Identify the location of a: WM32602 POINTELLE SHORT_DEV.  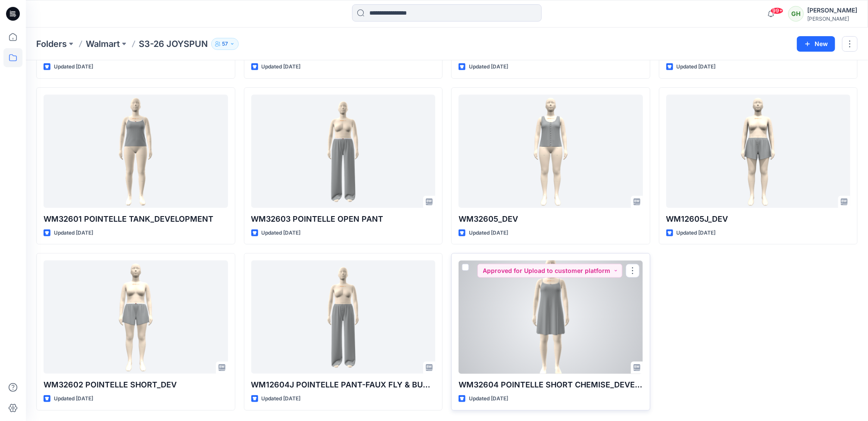
(135, 317).